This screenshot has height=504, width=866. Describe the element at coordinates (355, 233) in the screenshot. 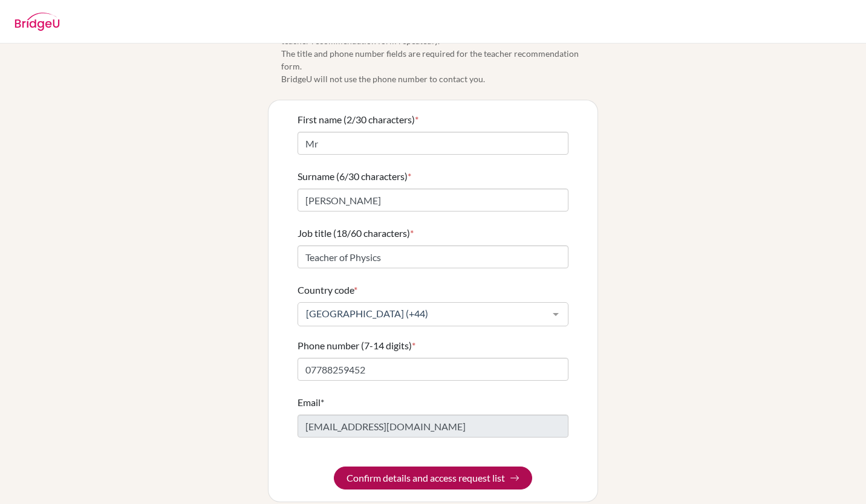

I see `label: Job title (18/60 characters)` at that location.